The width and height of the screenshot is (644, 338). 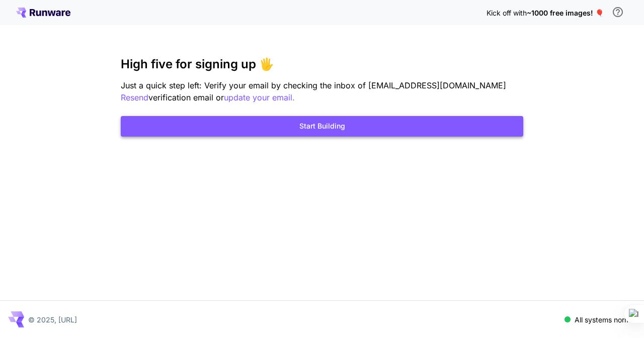 What do you see at coordinates (134, 98) in the screenshot?
I see `button: Resend` at bounding box center [134, 98].